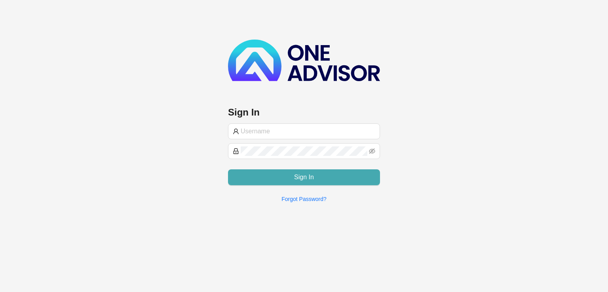 This screenshot has height=292, width=608. I want to click on a: Forgot Password?, so click(304, 199).